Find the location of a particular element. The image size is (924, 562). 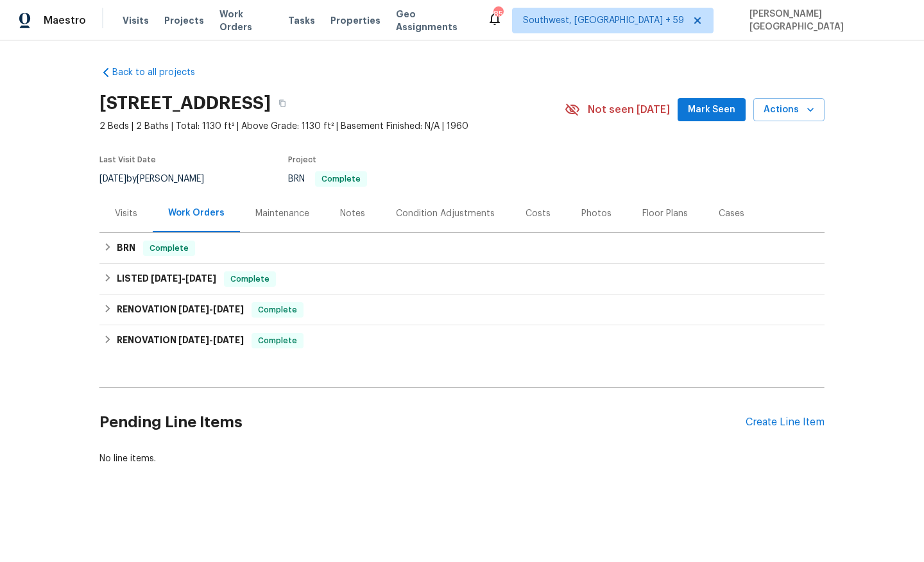

span: Last Visit Date is located at coordinates (128, 160).